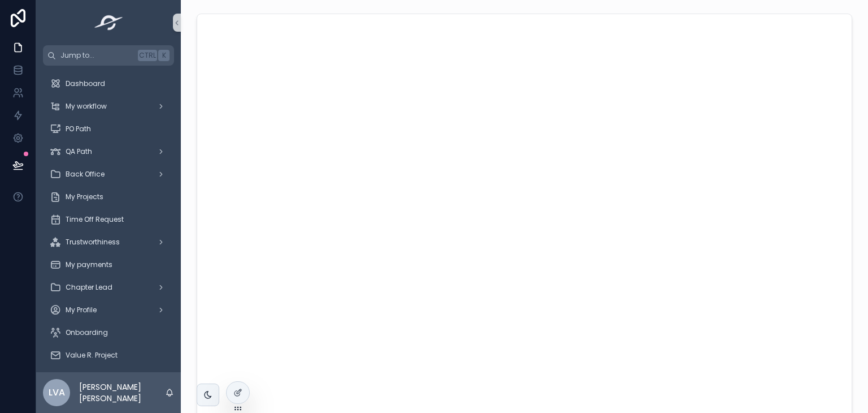 The image size is (868, 413). I want to click on span: Chapter Lead, so click(89, 287).